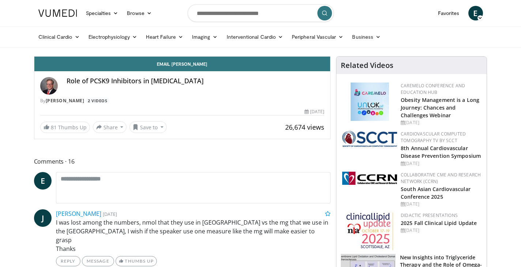 The image size is (521, 267). What do you see at coordinates (68, 262) in the screenshot?
I see `a: Reply` at bounding box center [68, 262].